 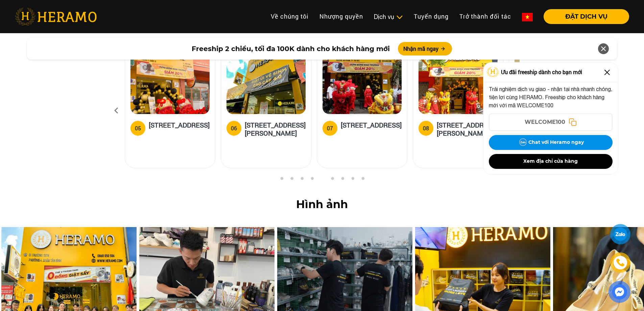 What do you see at coordinates (425, 49) in the screenshot?
I see `button: Nhận mã ngay` at bounding box center [425, 49].